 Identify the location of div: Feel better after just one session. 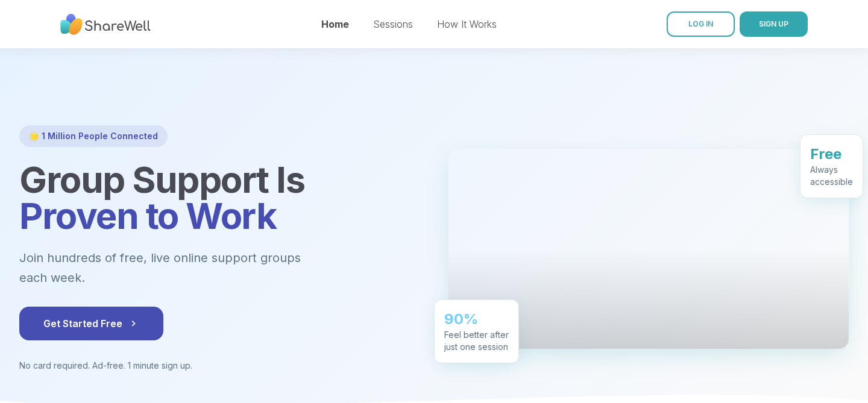
(476, 340).